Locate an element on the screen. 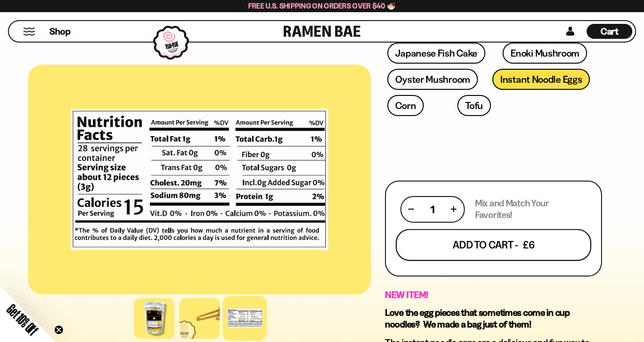 Image resolution: width=644 pixels, height=342 pixels. button: Close teaser is located at coordinates (59, 329).